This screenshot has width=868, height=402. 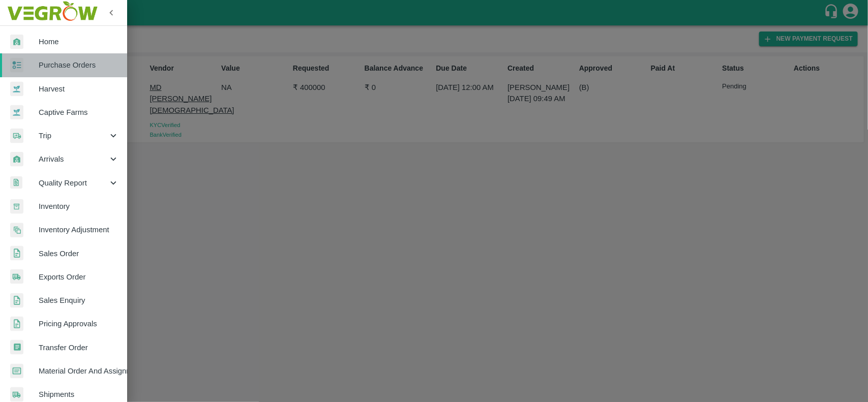 What do you see at coordinates (79, 277) in the screenshot?
I see `span: Exports Order` at bounding box center [79, 277].